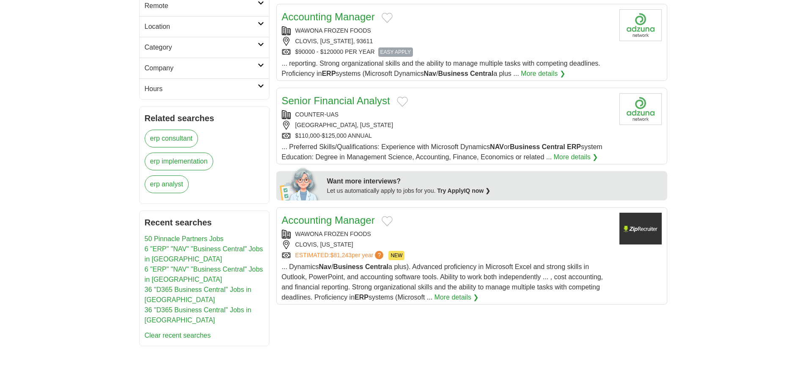 This screenshot has width=806, height=386. Describe the element at coordinates (447, 114) in the screenshot. I see `div: COUNTER-UAS` at that location.